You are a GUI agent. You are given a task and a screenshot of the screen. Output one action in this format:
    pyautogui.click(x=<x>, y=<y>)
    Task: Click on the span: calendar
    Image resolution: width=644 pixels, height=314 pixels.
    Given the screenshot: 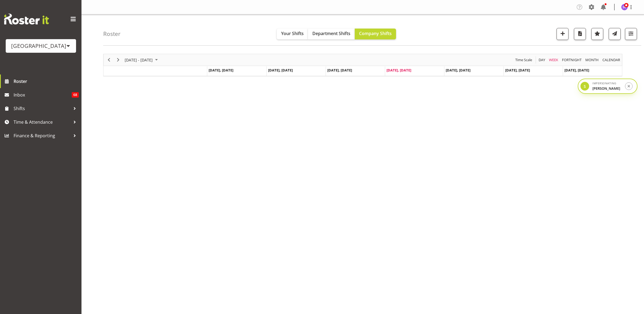 What is the action you would take?
    pyautogui.click(x=611, y=60)
    